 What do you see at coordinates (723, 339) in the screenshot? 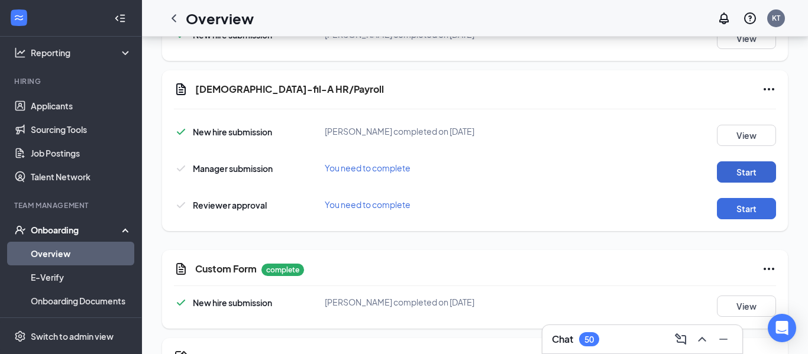
I see `svg: Minimize` at bounding box center [723, 339].